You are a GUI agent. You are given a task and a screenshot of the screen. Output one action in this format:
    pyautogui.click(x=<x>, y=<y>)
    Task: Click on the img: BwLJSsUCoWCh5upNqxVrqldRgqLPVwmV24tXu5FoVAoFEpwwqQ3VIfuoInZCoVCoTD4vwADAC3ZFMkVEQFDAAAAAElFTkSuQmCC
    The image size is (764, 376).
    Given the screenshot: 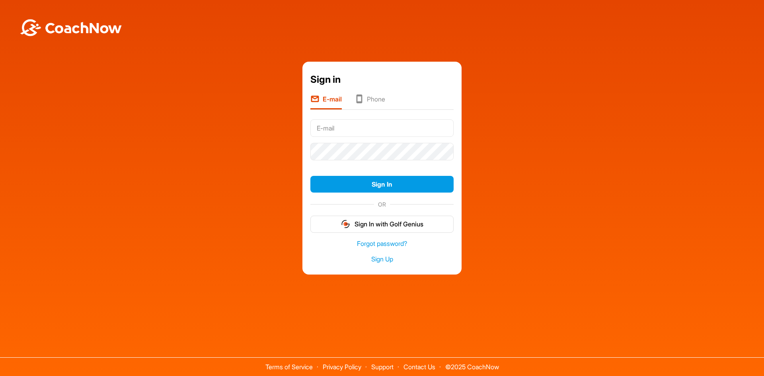 What is the action you would take?
    pyautogui.click(x=71, y=27)
    